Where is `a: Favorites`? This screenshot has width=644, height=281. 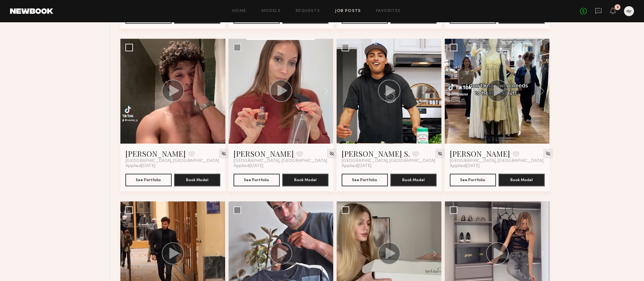 a: Favorites is located at coordinates (389, 11).